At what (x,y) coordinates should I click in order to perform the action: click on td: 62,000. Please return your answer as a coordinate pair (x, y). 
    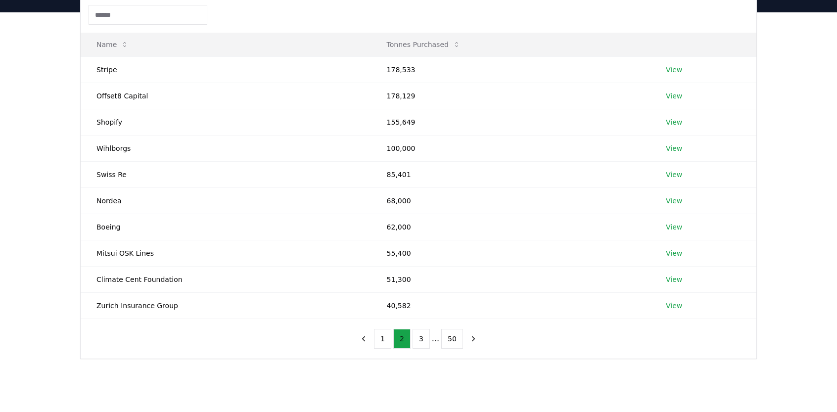
    Looking at the image, I should click on (510, 227).